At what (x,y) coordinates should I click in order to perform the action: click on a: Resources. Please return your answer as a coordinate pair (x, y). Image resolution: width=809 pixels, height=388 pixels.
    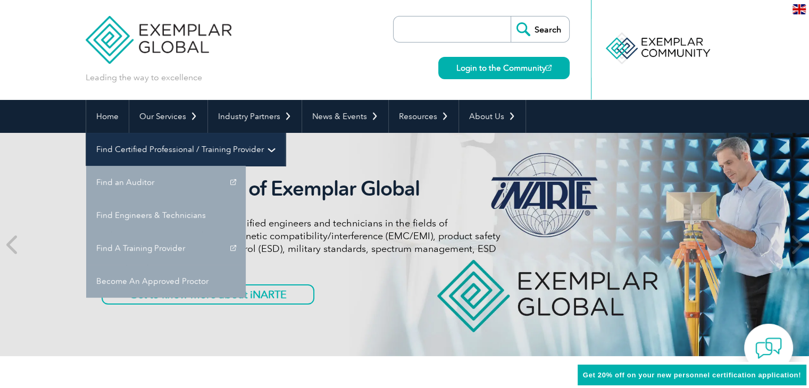
    Looking at the image, I should click on (423, 116).